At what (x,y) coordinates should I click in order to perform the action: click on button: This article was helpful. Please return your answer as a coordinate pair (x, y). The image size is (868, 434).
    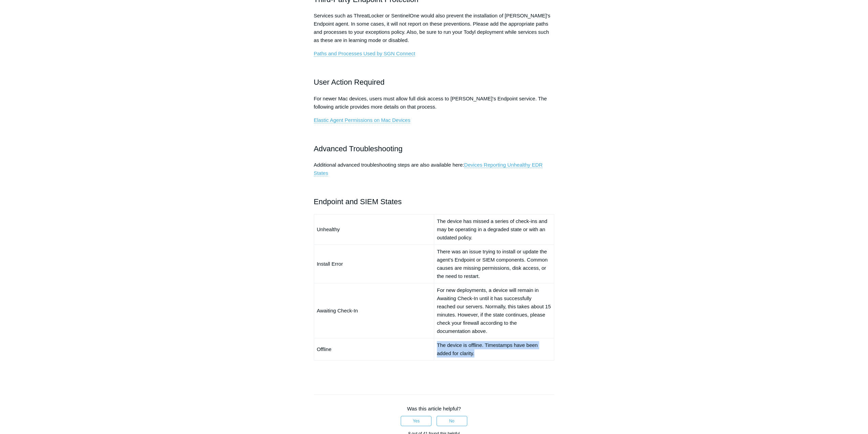
    Looking at the image, I should click on (416, 421).